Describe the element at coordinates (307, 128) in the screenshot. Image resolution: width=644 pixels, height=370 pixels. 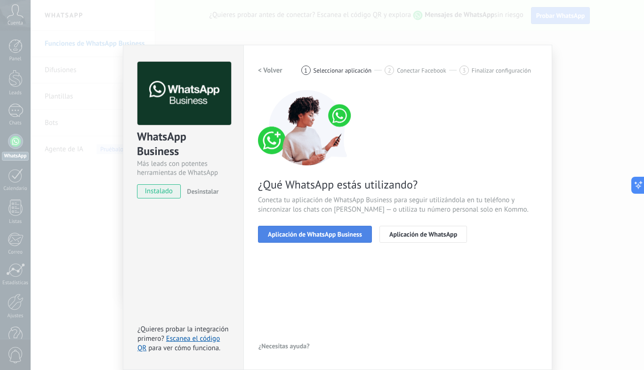
I see `img: connect number` at that location.